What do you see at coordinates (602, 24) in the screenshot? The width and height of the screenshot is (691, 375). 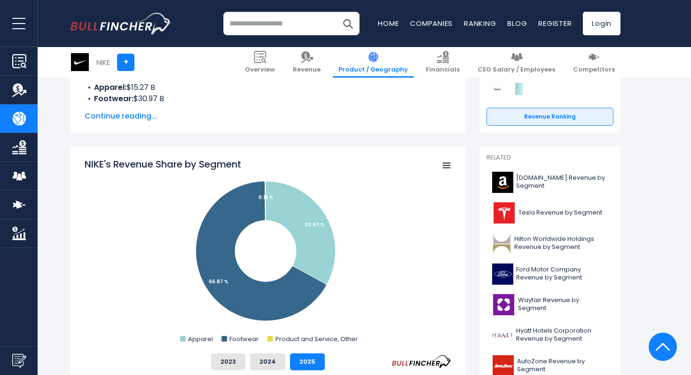 I see `a: Login` at bounding box center [602, 24].